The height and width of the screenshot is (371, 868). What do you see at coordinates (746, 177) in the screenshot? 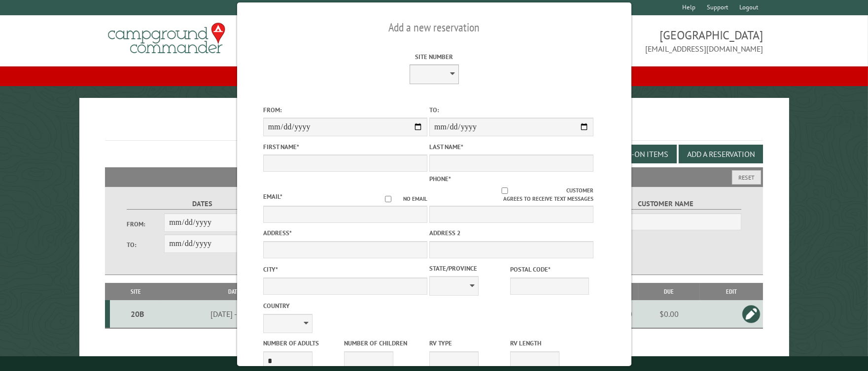
I see `button: Reset` at bounding box center [746, 177].